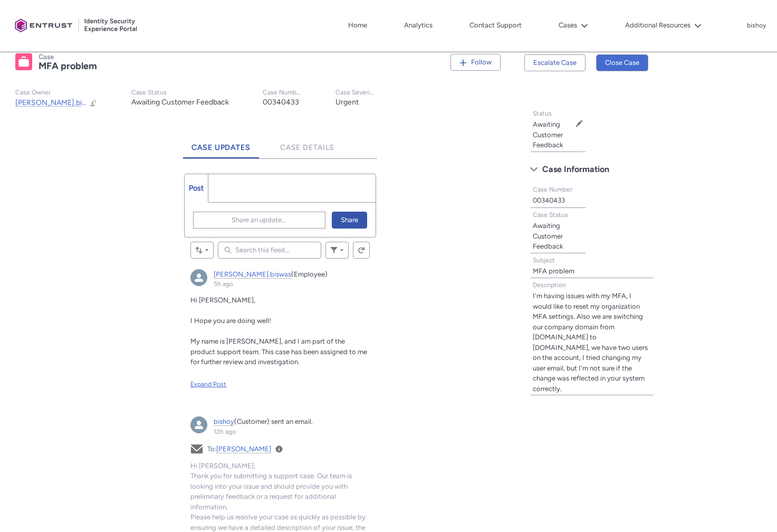 The width and height of the screenshot is (777, 532). Describe the element at coordinates (349, 220) in the screenshot. I see `span: Share` at that location.